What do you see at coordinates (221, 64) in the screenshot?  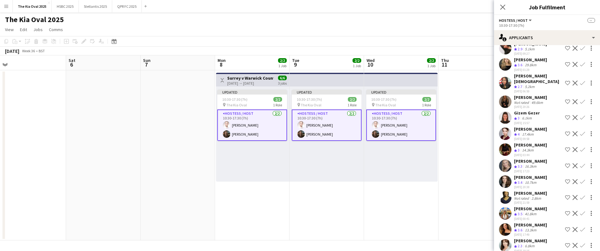 I see `span: 8` at bounding box center [221, 64].